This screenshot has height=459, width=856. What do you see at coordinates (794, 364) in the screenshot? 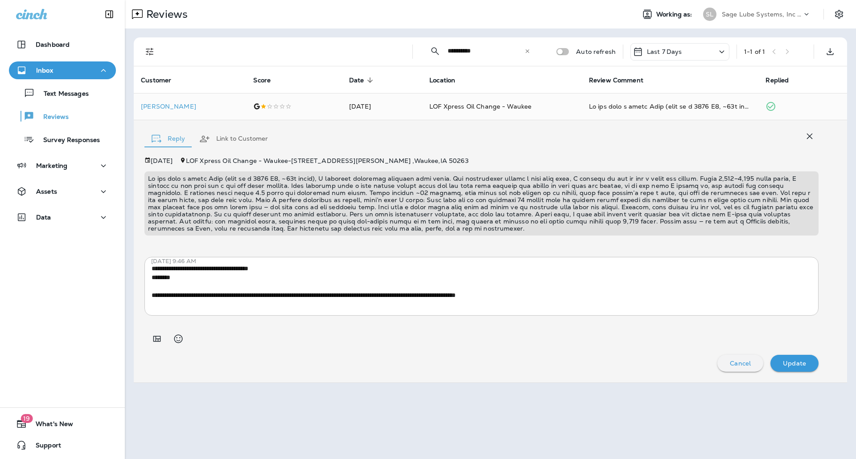
I see `p: Update` at bounding box center [794, 364].